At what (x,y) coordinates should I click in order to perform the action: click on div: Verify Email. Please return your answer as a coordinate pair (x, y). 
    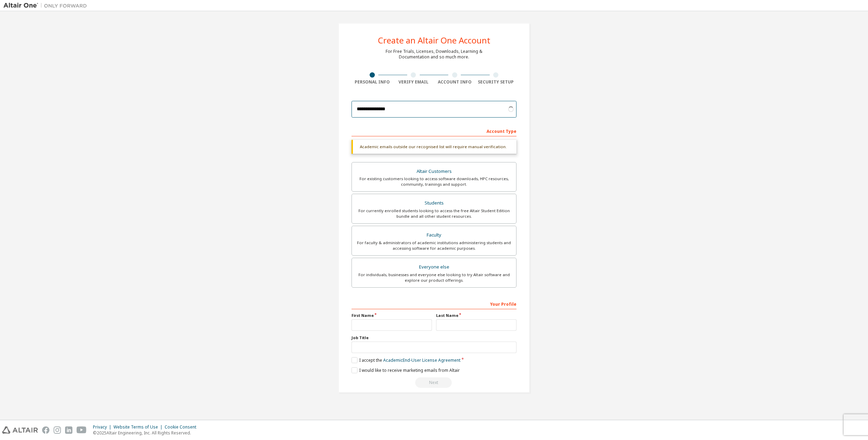
    Looking at the image, I should click on (413, 82).